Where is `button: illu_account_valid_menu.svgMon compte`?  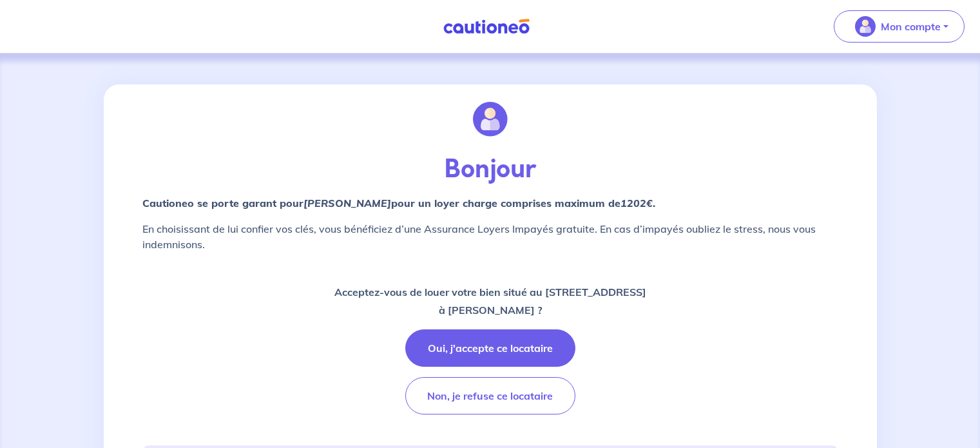
button: illu_account_valid_menu.svgMon compte is located at coordinates (898, 27).